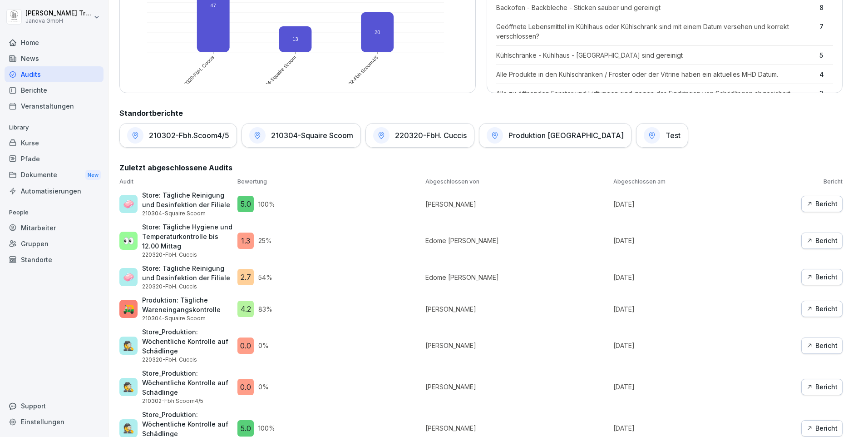  What do you see at coordinates (54, 228) in the screenshot?
I see `a: Mitarbeiter` at bounding box center [54, 228].